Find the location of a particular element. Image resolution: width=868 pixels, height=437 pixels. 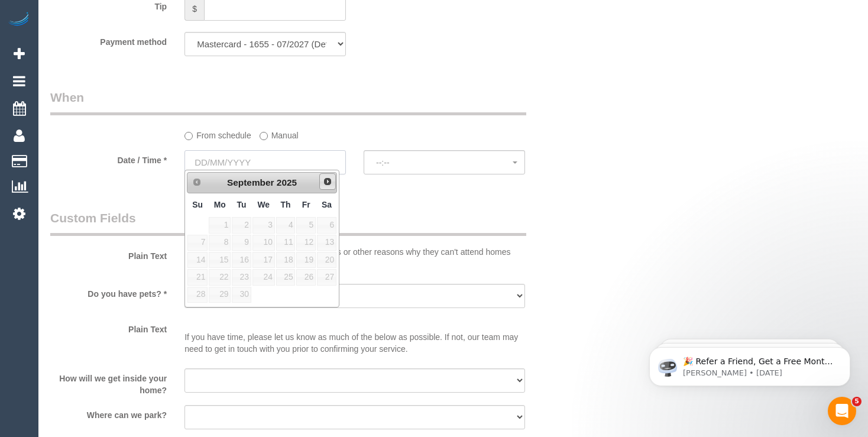

span: Monday is located at coordinates (220, 204).